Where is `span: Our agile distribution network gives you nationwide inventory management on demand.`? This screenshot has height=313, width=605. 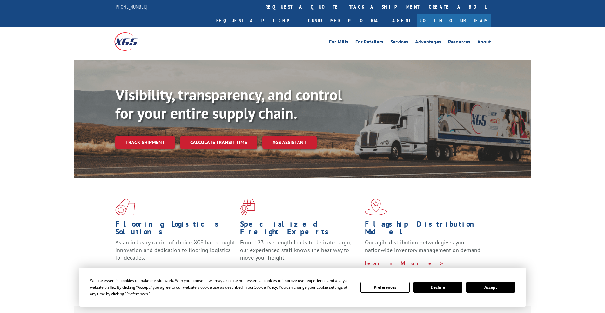 span: Our agile distribution network gives you nationwide inventory management on demand. is located at coordinates (423, 246).